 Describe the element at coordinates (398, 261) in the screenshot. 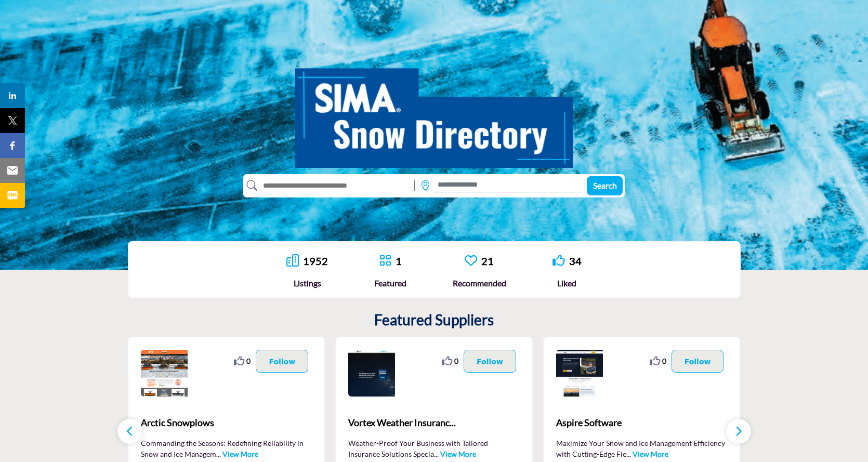

I see `a: 1` at that location.